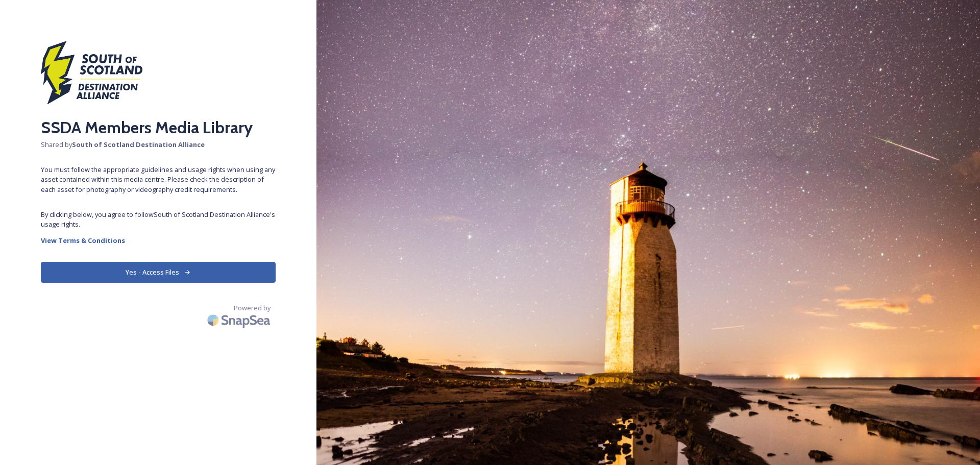  Describe the element at coordinates (158, 127) in the screenshot. I see `h2: SSDA Members Media Library` at that location.